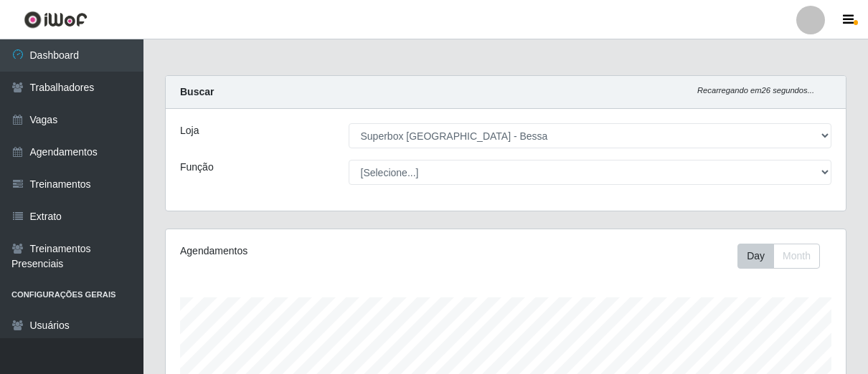  I want to click on i: Recarregando em 26 segundos..., so click(756, 90).